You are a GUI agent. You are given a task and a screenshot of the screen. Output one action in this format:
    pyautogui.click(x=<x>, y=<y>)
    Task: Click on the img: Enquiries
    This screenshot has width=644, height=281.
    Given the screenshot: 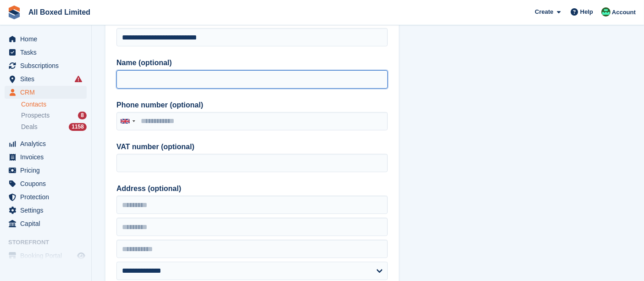 What is the action you would take?
    pyautogui.click(x=606, y=12)
    